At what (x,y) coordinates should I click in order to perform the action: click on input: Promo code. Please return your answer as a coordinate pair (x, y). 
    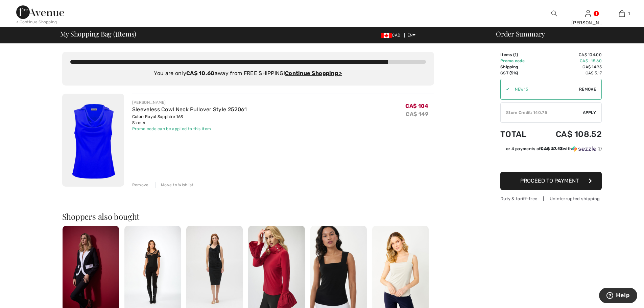
    Looking at the image, I should click on (545, 89).